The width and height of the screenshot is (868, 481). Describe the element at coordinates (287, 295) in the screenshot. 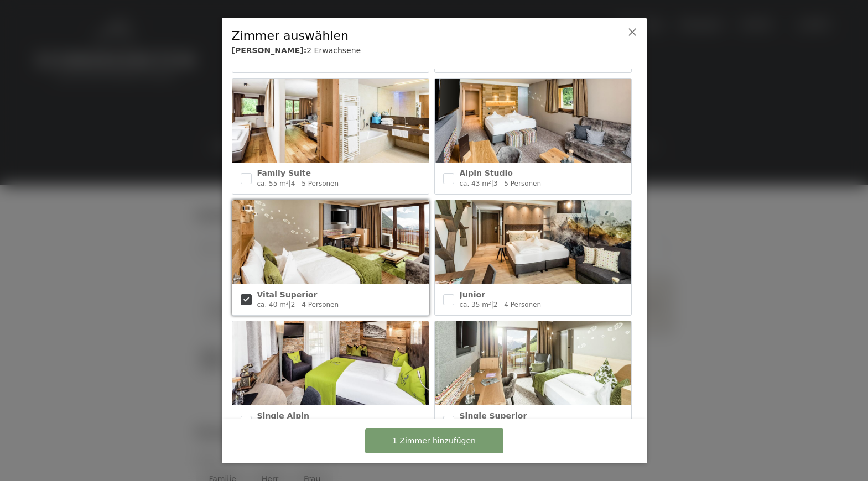

I see `span: Vital Superior` at that location.